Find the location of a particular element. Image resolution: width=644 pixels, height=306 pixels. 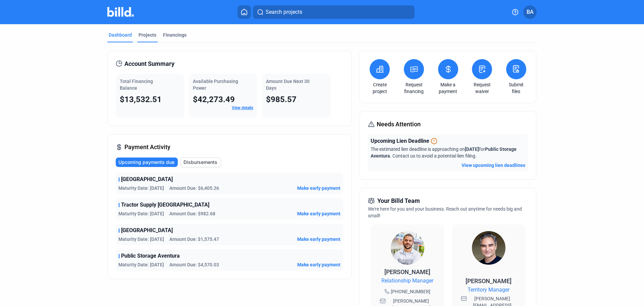

div: Projects is located at coordinates (147, 35).